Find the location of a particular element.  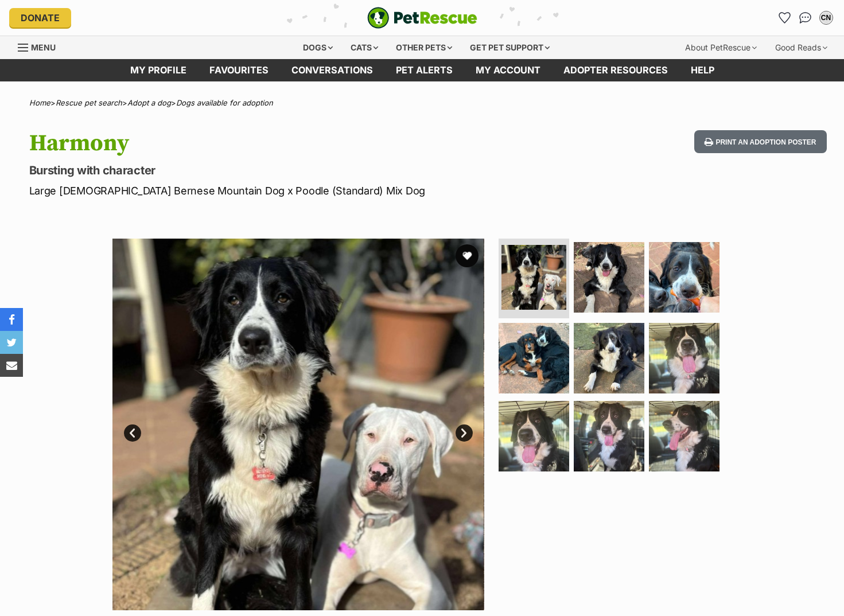

div: CN is located at coordinates (826, 18).